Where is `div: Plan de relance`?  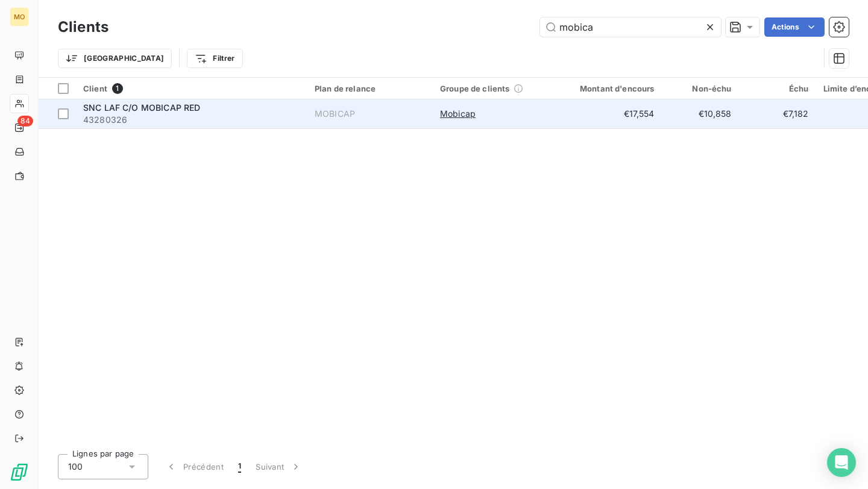
div: Plan de relance is located at coordinates (370, 89).